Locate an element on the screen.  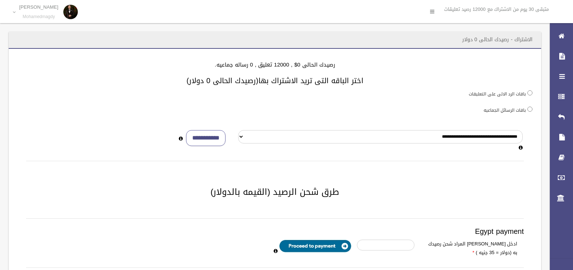
label: باقات الرد الالى على التعليقات is located at coordinates (497, 94).